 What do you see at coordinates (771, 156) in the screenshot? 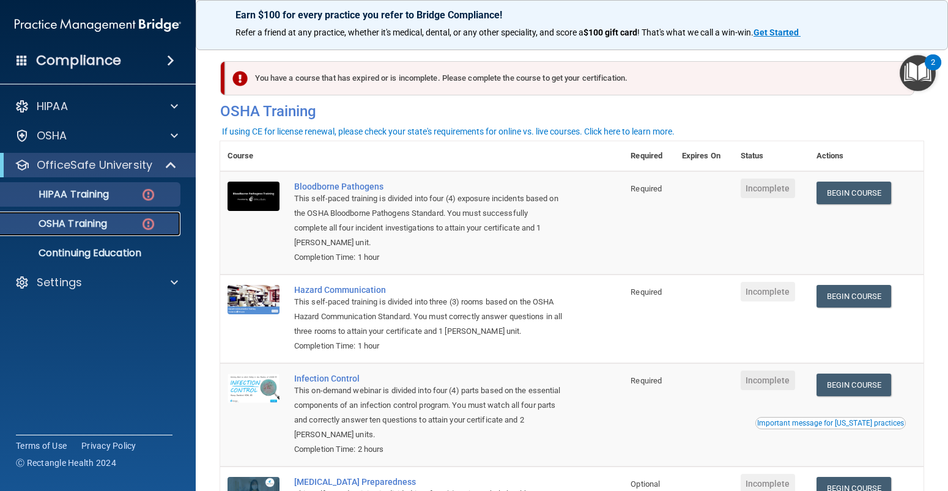
I see `th: Status` at bounding box center [771, 156].